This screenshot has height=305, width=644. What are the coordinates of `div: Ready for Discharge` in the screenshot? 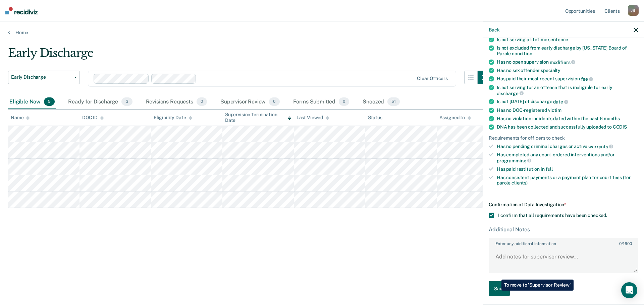 It's located at (100, 102).